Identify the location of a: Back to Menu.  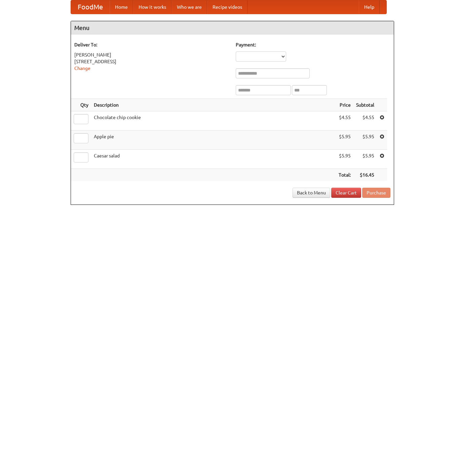
(312, 193).